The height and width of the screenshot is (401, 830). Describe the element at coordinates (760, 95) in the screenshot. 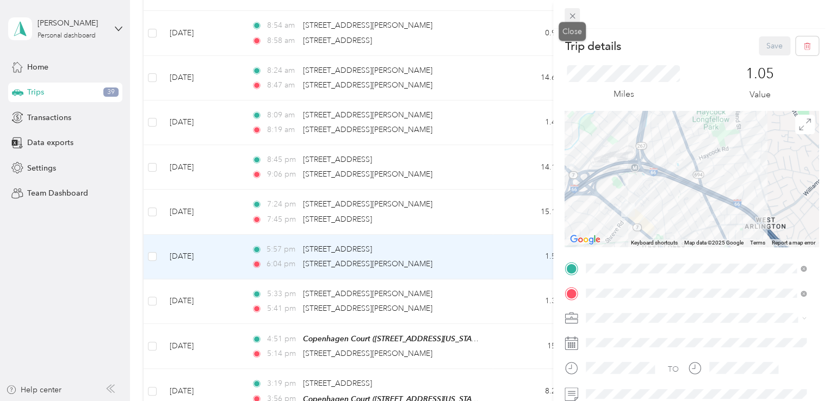

I see `p: Value` at that location.